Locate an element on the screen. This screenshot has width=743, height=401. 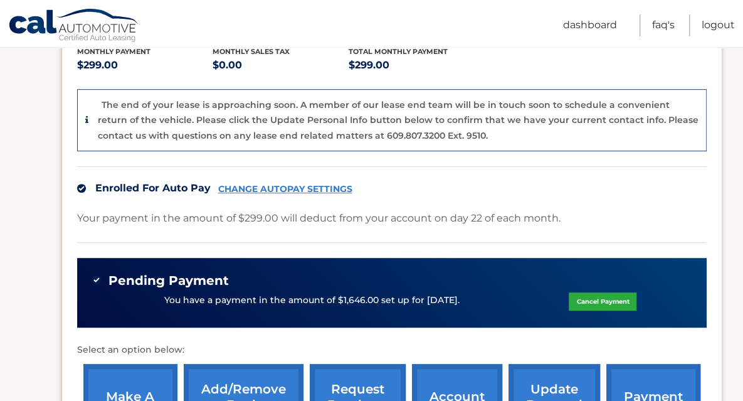
a: Logout is located at coordinates (718, 25).